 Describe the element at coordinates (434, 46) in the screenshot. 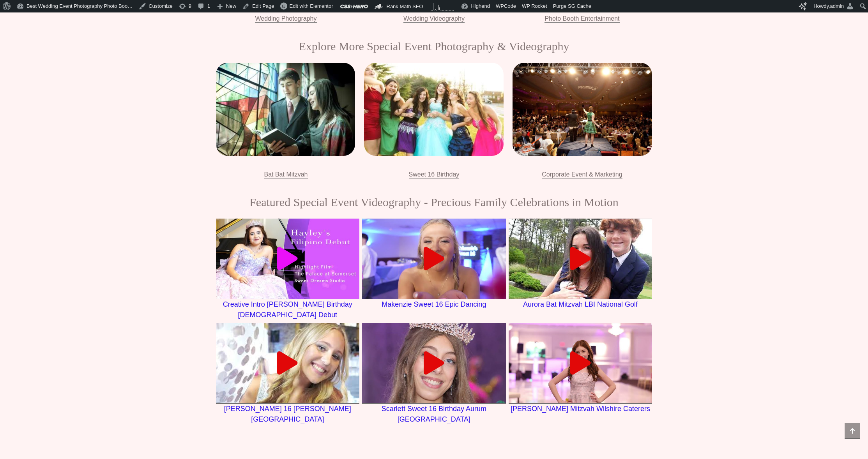

I see `span: Explore More Special Event Photography & Videography` at that location.